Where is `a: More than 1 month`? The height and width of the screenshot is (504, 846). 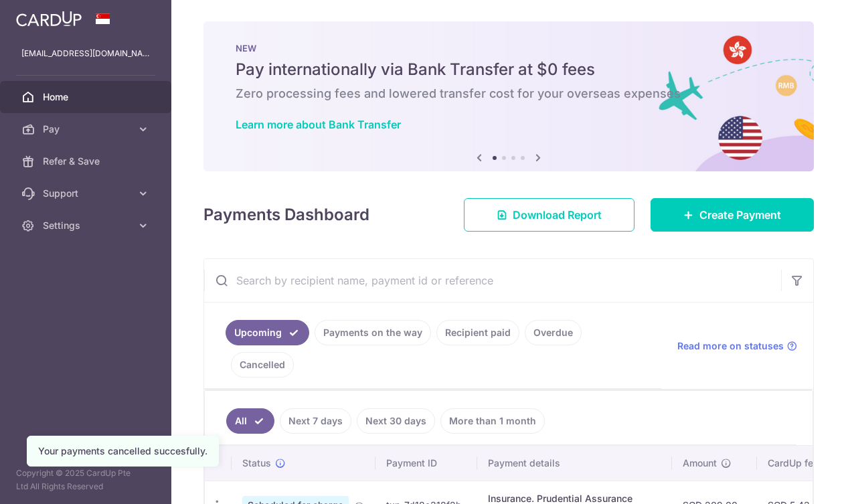
a: More than 1 month is located at coordinates (492, 421).